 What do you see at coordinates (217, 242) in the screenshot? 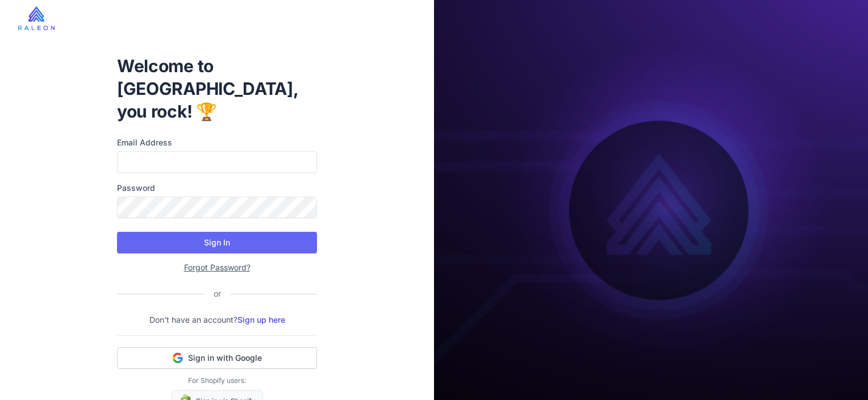
I see `button: Sign In` at bounding box center [217, 242].